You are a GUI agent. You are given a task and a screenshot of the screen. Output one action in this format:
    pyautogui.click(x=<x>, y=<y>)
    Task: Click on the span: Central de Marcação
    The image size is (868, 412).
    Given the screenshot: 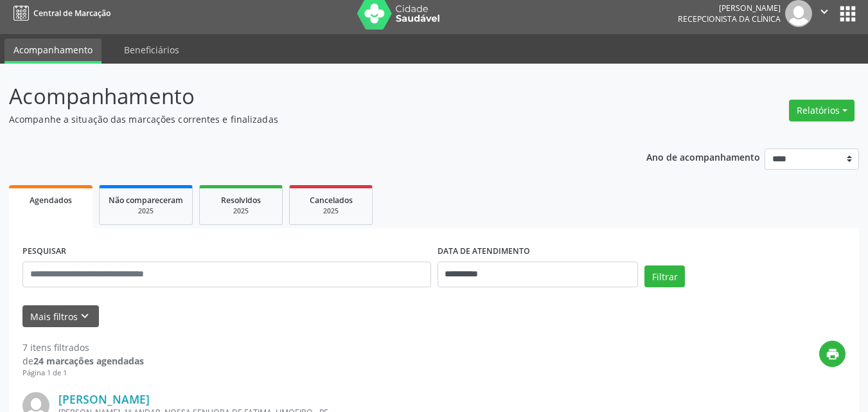 What is the action you would take?
    pyautogui.click(x=72, y=13)
    